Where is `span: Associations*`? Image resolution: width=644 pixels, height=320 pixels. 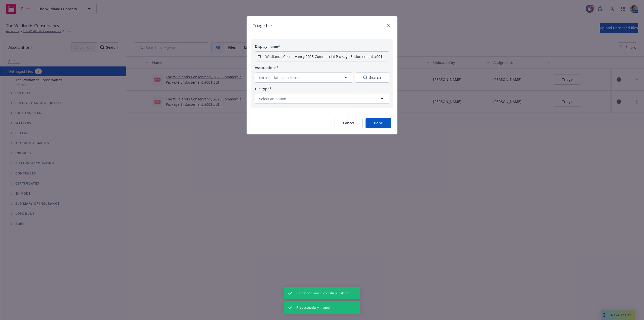
span: Associations* is located at coordinates (267, 67).